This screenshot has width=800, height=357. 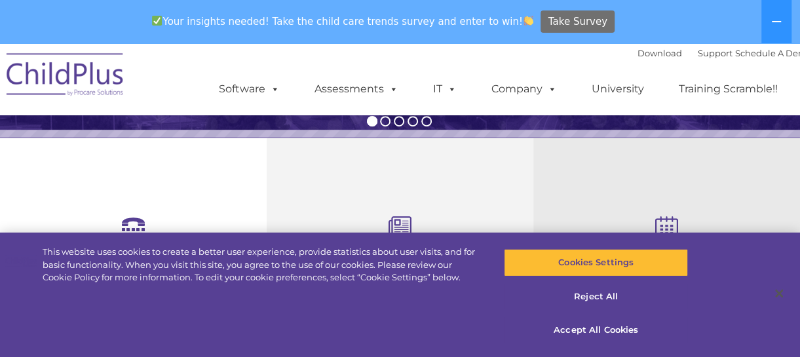 What do you see at coordinates (524, 89) in the screenshot?
I see `a: Company` at bounding box center [524, 89].